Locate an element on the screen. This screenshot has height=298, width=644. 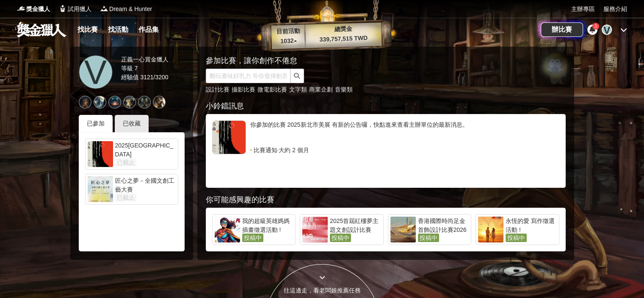
a: 微電影比賽 is located at coordinates (272, 89).